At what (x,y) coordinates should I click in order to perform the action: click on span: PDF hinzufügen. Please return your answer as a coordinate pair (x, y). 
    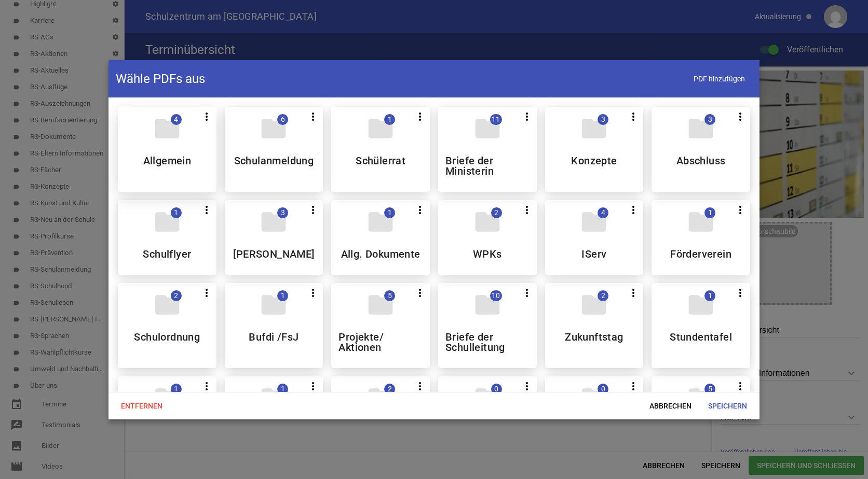
    Looking at the image, I should click on (719, 78).